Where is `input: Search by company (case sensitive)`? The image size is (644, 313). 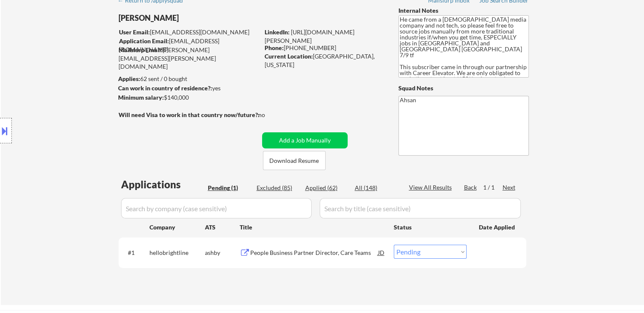 input: Search by company (case sensitive) is located at coordinates (217, 208).